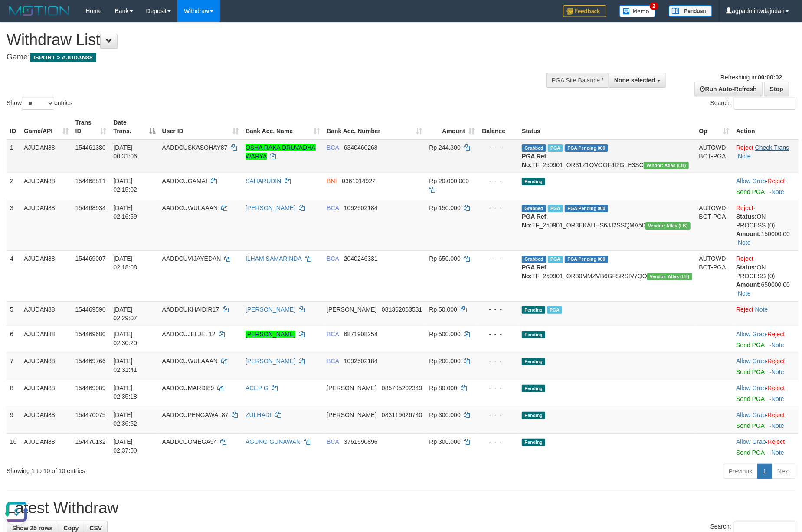 This screenshot has width=802, height=532. Describe the element at coordinates (445, 361) in the screenshot. I see `span: Rp 200.000` at that location.